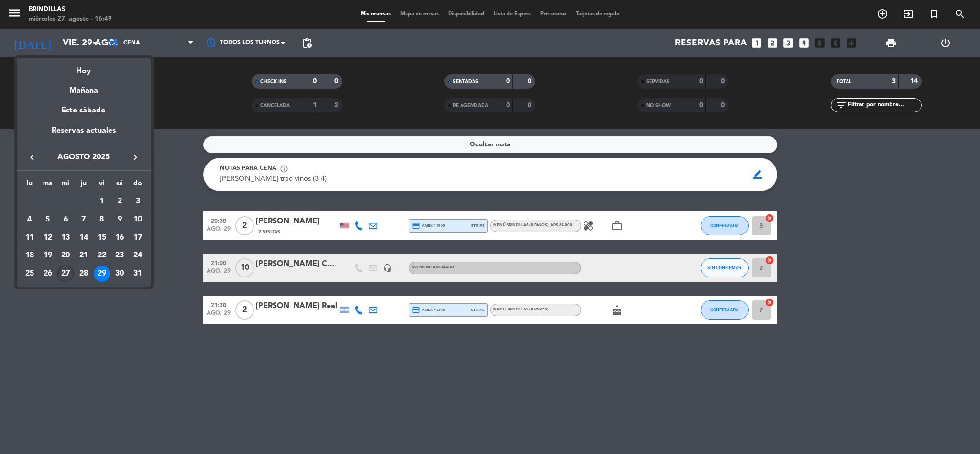  Describe the element at coordinates (138, 274) in the screenshot. I see `div: 31` at that location.